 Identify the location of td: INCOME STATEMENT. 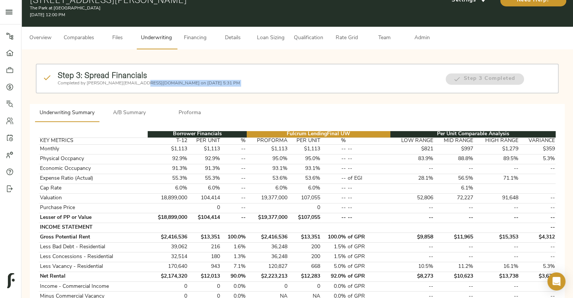
(93, 227).